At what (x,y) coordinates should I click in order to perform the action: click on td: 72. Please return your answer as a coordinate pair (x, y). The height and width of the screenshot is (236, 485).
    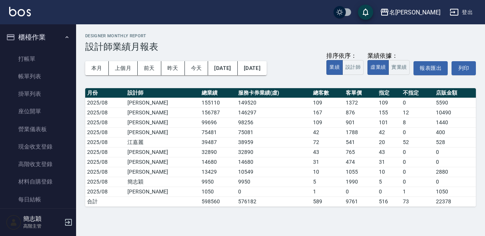
    Looking at the image, I should click on (327, 142).